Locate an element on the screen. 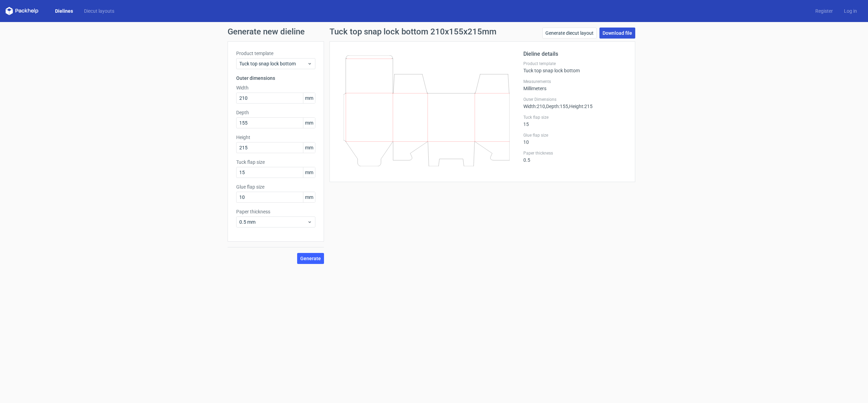 The height and width of the screenshot is (403, 868). h1: Tuck top snap lock bottom 210x155x215mm is located at coordinates (413, 32).